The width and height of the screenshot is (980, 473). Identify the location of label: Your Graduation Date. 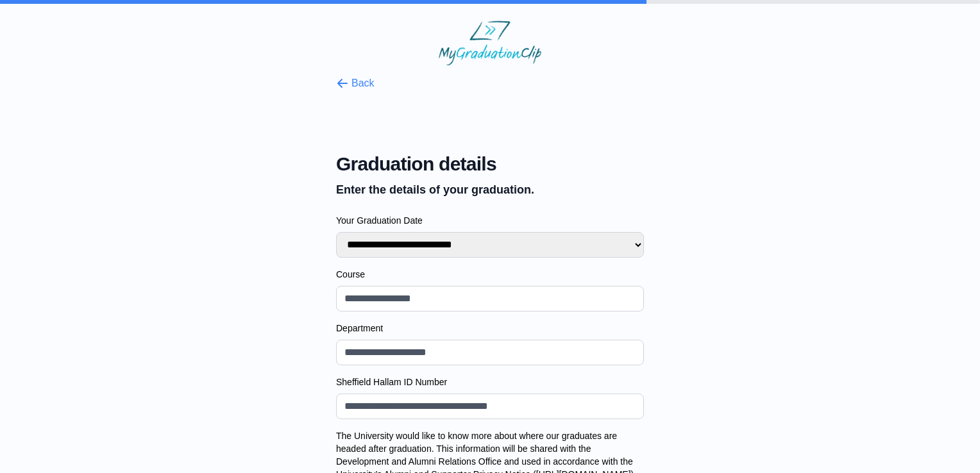
(490, 221).